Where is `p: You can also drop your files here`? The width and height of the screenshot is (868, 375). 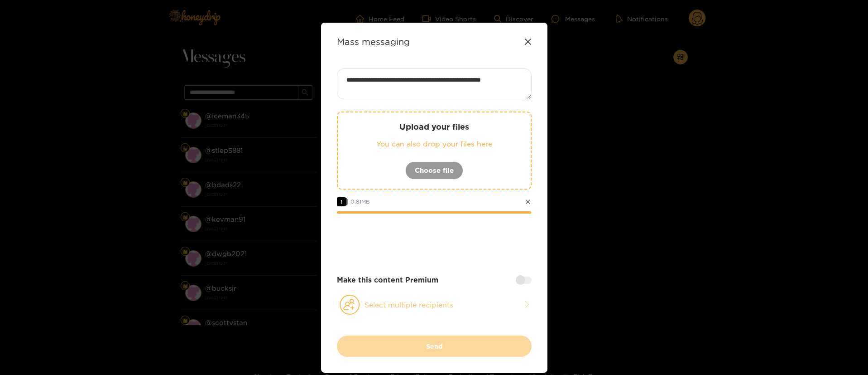
p: You can also drop your files here is located at coordinates (434, 144).